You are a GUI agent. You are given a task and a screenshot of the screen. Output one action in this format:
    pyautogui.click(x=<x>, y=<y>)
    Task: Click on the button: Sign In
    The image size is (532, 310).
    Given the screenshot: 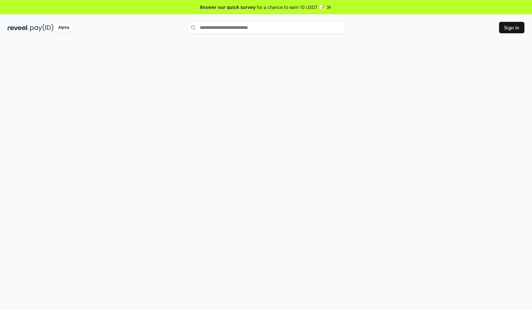 What is the action you would take?
    pyautogui.click(x=511, y=28)
    